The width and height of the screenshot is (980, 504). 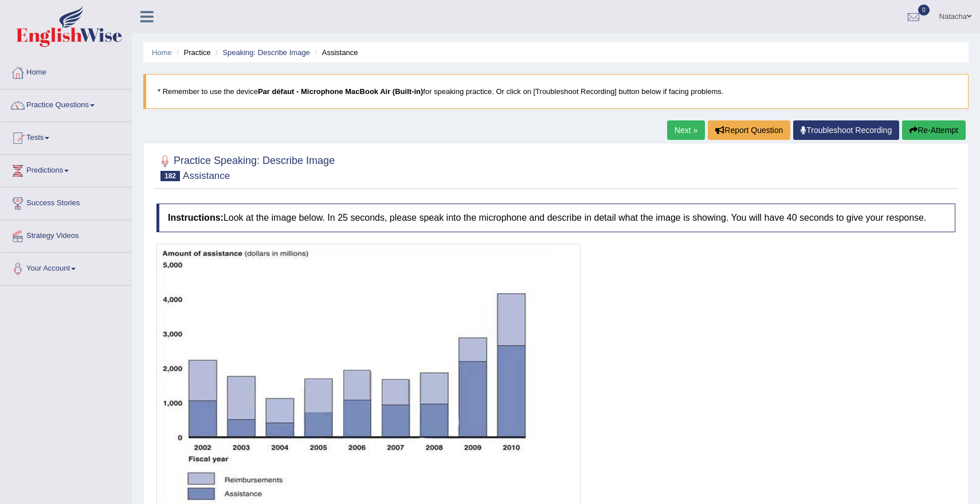 What do you see at coordinates (266, 52) in the screenshot?
I see `a: Speaking: Describe Image` at bounding box center [266, 52].